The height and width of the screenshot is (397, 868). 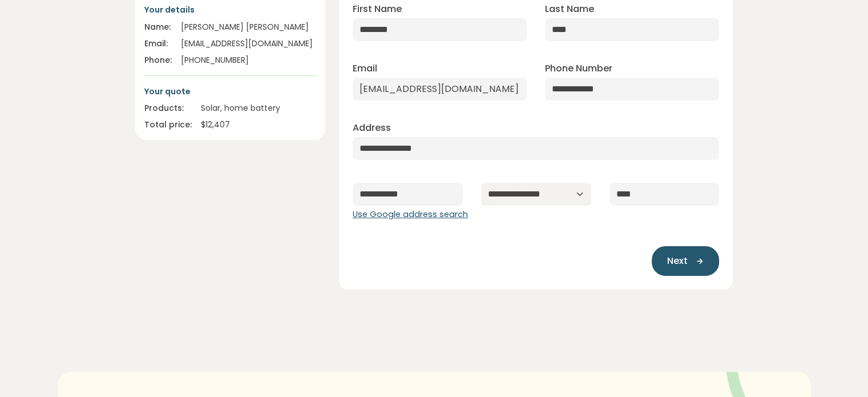 I want to click on label: Phone Number, so click(x=578, y=69).